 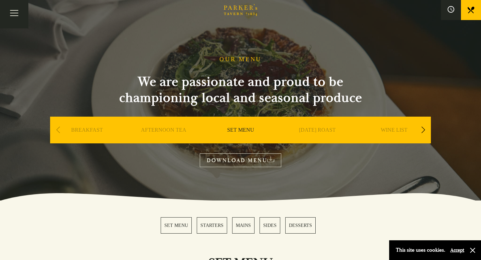 What do you see at coordinates (394, 140) in the screenshot?
I see `a: WINE LIST` at bounding box center [394, 140].